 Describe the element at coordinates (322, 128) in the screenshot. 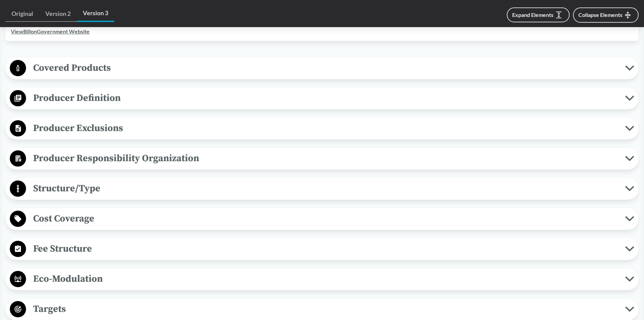

I see `button: Producer Exclusions` at that location.